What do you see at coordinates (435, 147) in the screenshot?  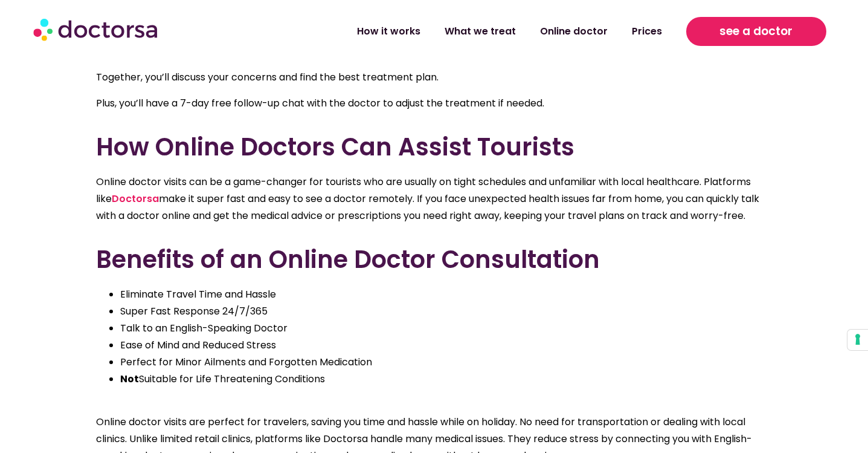 I see `h2: How Online Doctors Can Assist Tourists` at bounding box center [435, 147].